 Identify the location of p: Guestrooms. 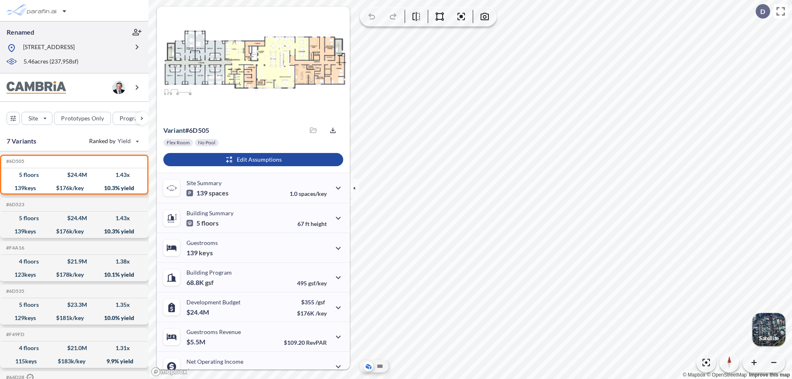
(202, 242).